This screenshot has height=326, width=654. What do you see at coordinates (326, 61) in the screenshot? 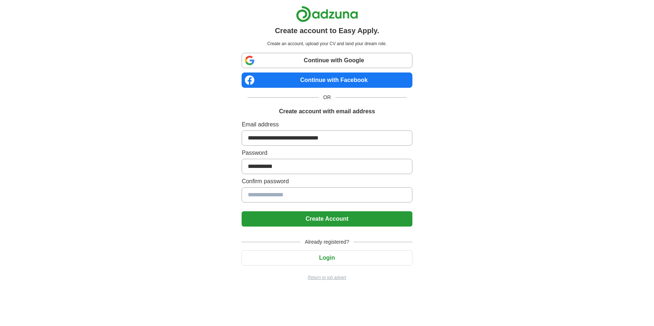
I see `a: Continue with Google` at bounding box center [326, 61].